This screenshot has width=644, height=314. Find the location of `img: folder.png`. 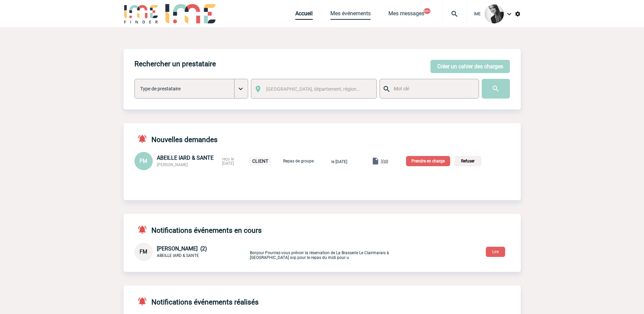

img: folder.png is located at coordinates (376, 161).